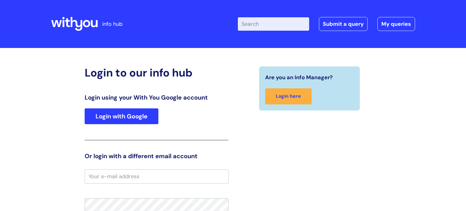 The width and height of the screenshot is (466, 211). Describe the element at coordinates (157, 97) in the screenshot. I see `h3: Login using your With You Google account` at that location.